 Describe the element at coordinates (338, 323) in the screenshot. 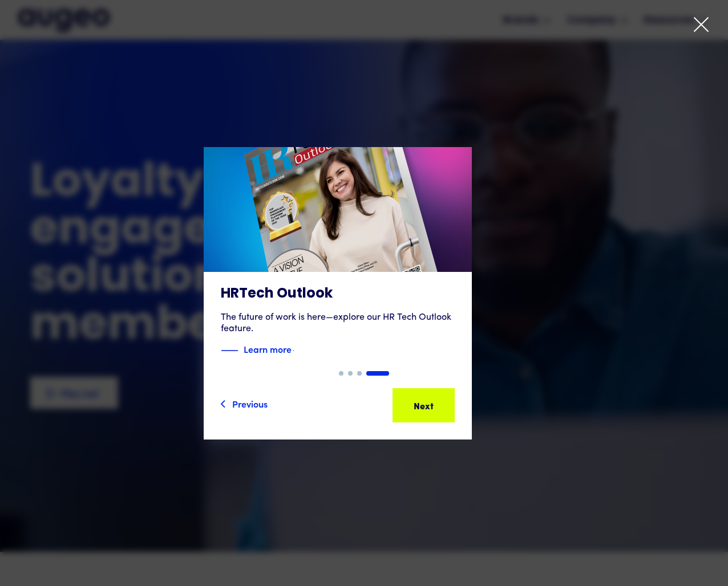

I see `div: The future of work is here—explore our HR Tech Outlook feature.` at that location.